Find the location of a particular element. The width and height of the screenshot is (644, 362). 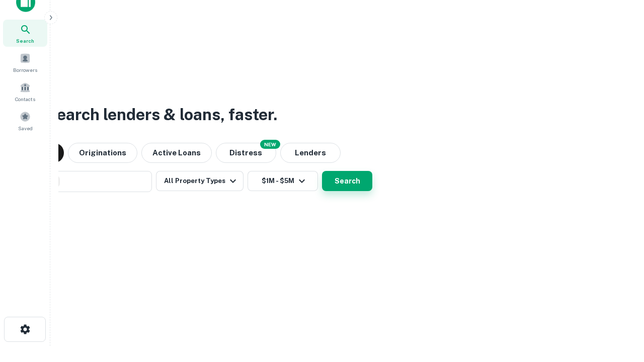

div: Chat Widget is located at coordinates (619, 305).